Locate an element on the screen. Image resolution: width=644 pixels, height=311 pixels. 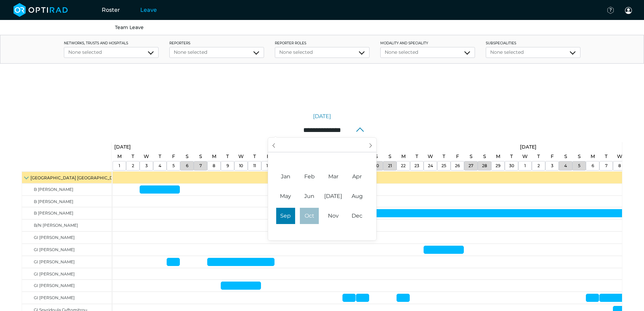
label: Modality and Speciality is located at coordinates (428, 43).